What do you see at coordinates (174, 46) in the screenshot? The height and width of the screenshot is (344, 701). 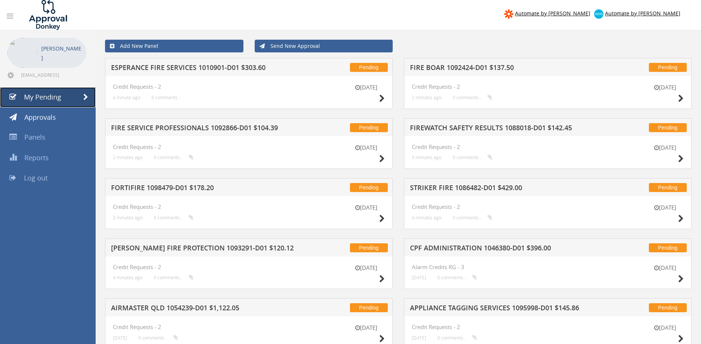 I see `a: Add New Panel` at bounding box center [174, 46].